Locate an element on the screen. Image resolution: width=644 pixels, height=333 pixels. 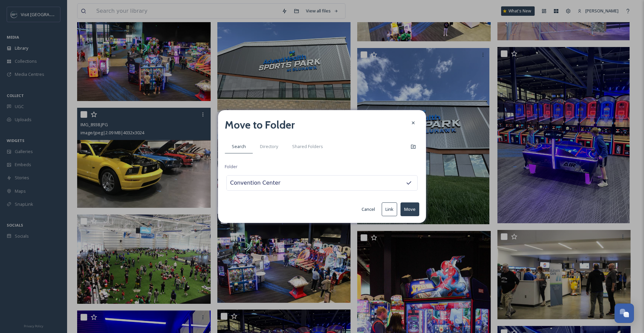
span: Folder is located at coordinates (231, 166).